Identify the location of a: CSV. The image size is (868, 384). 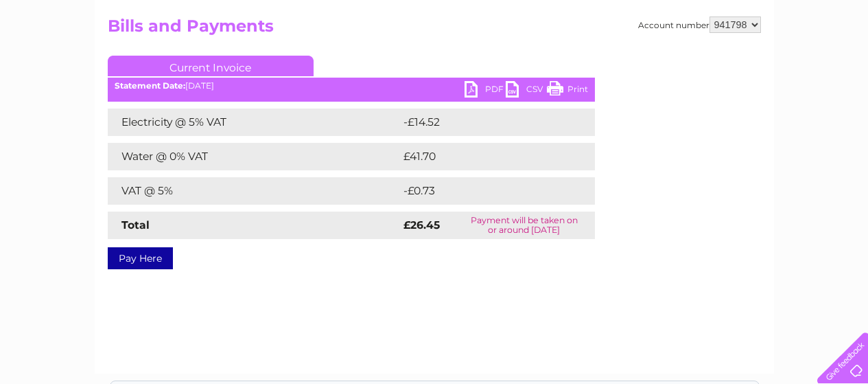
(526, 91).